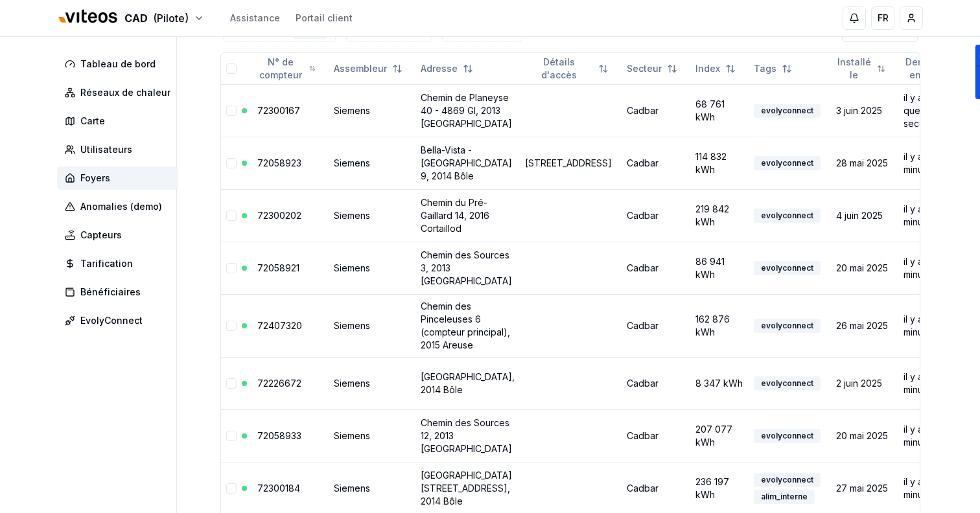 The width and height of the screenshot is (980, 513). I want to click on a: 72226672, so click(279, 383).